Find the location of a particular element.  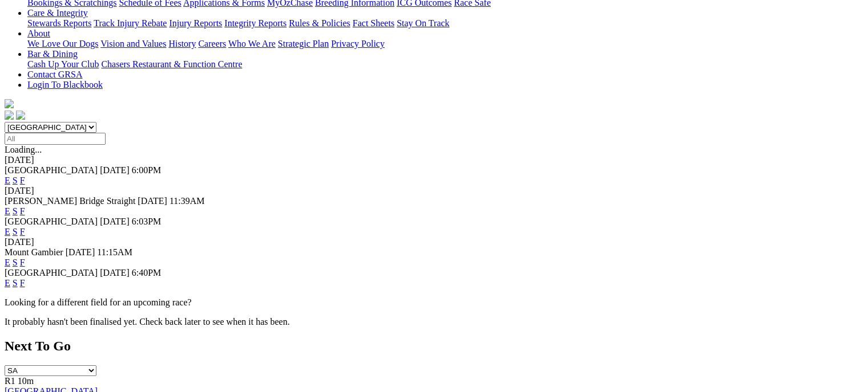

a: Contact GRSA is located at coordinates (55, 74).